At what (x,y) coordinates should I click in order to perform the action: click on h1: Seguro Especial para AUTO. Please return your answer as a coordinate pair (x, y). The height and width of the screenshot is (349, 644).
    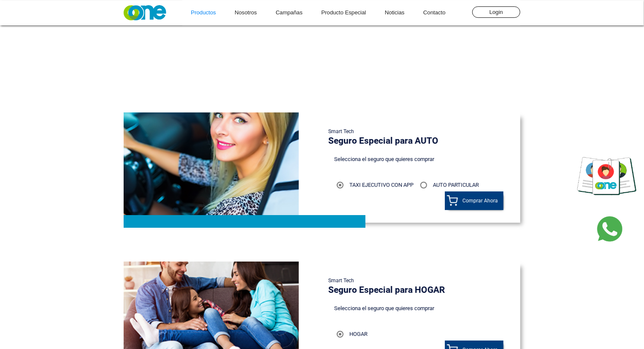
    Looking at the image, I should click on (416, 140).